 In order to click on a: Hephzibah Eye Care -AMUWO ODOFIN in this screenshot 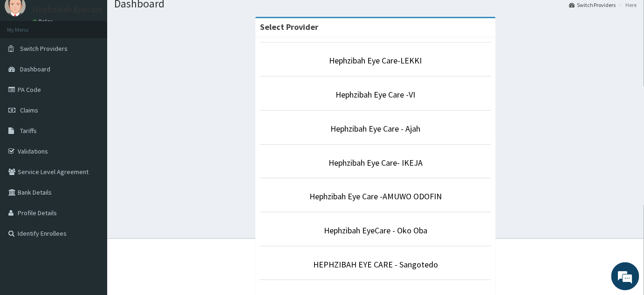, I will do `click(375, 196)`.